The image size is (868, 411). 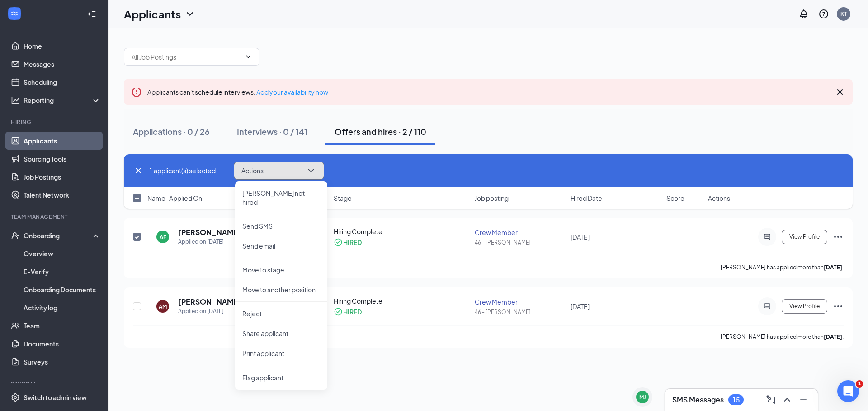 I want to click on span: Applicants can't schedule interviews., so click(x=238, y=92).